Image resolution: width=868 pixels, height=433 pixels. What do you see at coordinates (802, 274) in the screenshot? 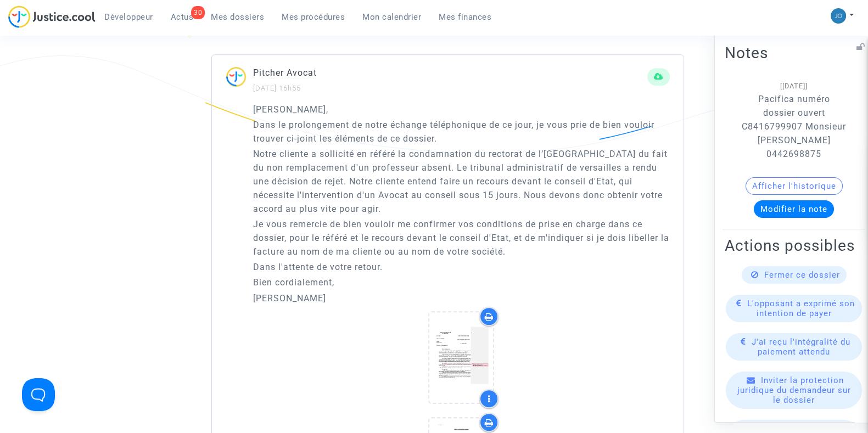
I see `span: Fermer ce dossier` at bounding box center [802, 274].